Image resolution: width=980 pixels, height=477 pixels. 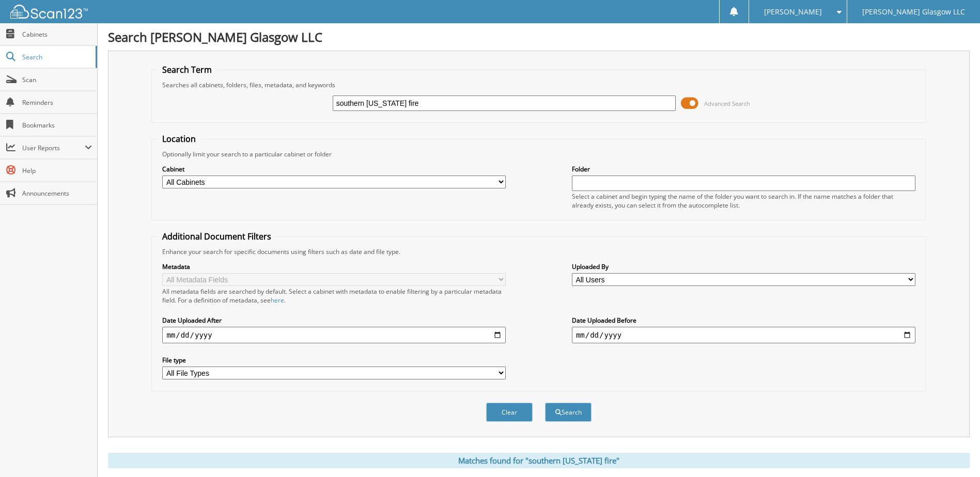 I want to click on a: here, so click(x=277, y=300).